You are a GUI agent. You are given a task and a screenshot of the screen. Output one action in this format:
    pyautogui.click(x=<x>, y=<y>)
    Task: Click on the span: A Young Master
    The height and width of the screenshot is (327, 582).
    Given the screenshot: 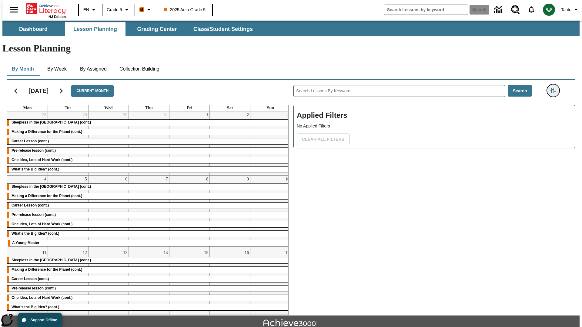 What is the action you would take?
    pyautogui.click(x=26, y=243)
    